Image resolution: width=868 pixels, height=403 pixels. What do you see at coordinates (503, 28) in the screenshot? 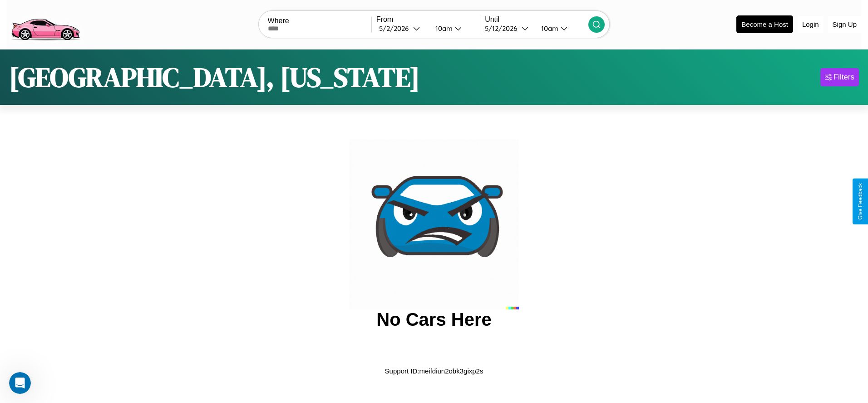
I see `div: 5 / 12 / 2026` at bounding box center [503, 28].